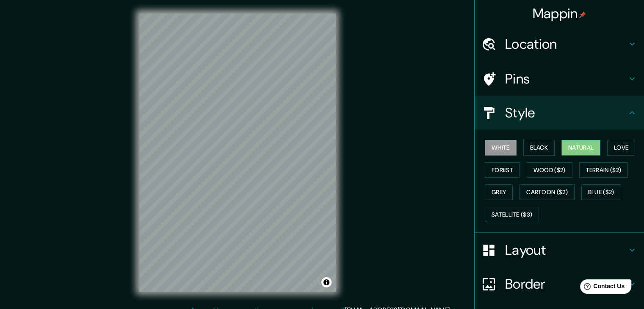  What do you see at coordinates (559, 14) in the screenshot?
I see `h4: Mappin` at bounding box center [559, 14].